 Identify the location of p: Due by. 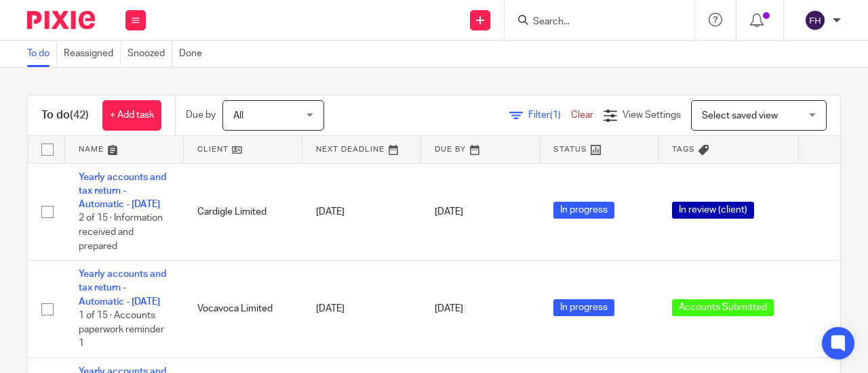
(201, 115).